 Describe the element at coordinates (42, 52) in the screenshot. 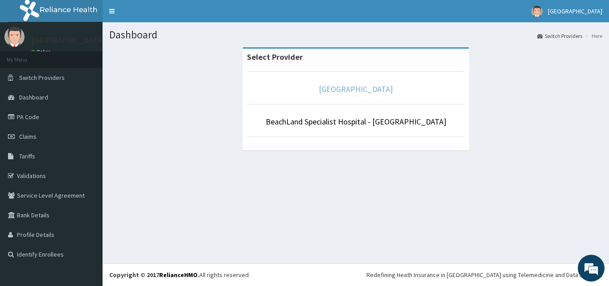

I see `a: Online` at that location.